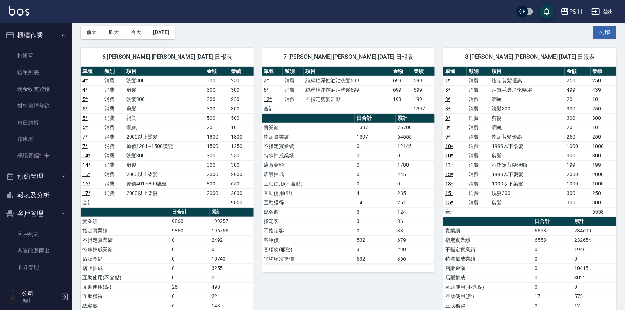  What do you see at coordinates (595, 268) in the screenshot?
I see `td: 10415` at bounding box center [595, 268].